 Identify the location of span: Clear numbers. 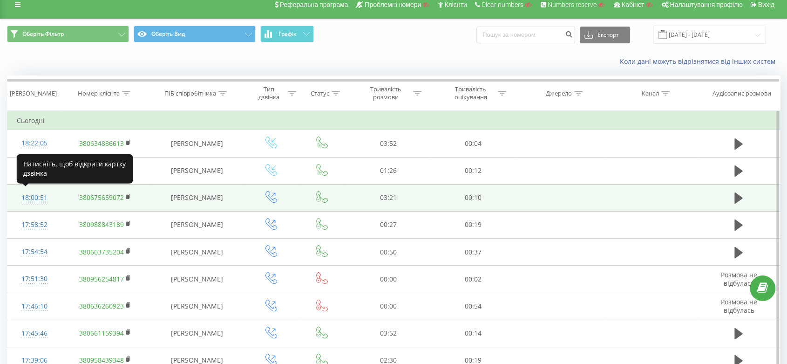
(503, 5).